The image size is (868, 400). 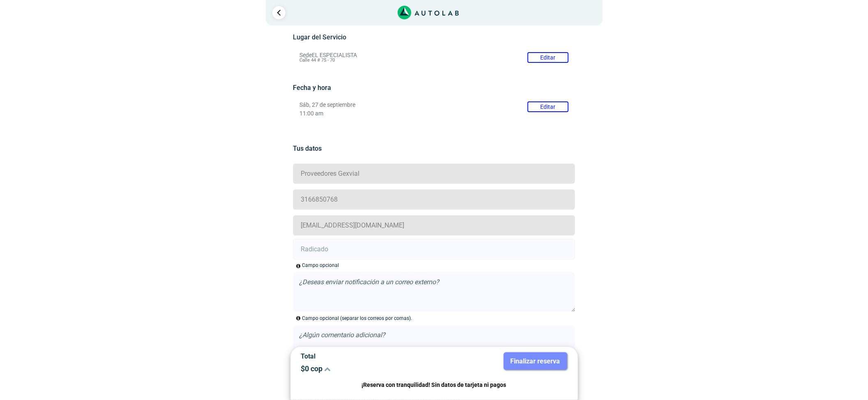 I want to click on h5: Lugar del Servicio, so click(x=434, y=37).